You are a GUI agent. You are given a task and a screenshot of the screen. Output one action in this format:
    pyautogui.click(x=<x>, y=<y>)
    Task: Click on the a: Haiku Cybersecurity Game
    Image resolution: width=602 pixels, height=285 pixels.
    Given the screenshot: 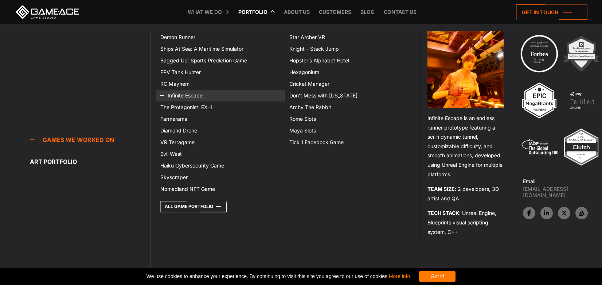 What is the action you would take?
    pyautogui.click(x=220, y=165)
    